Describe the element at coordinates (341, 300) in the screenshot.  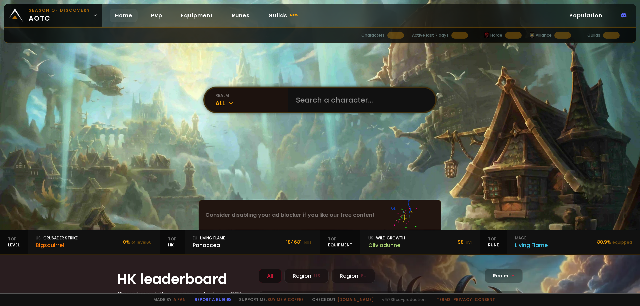
I see `span: Checkout` at that location.